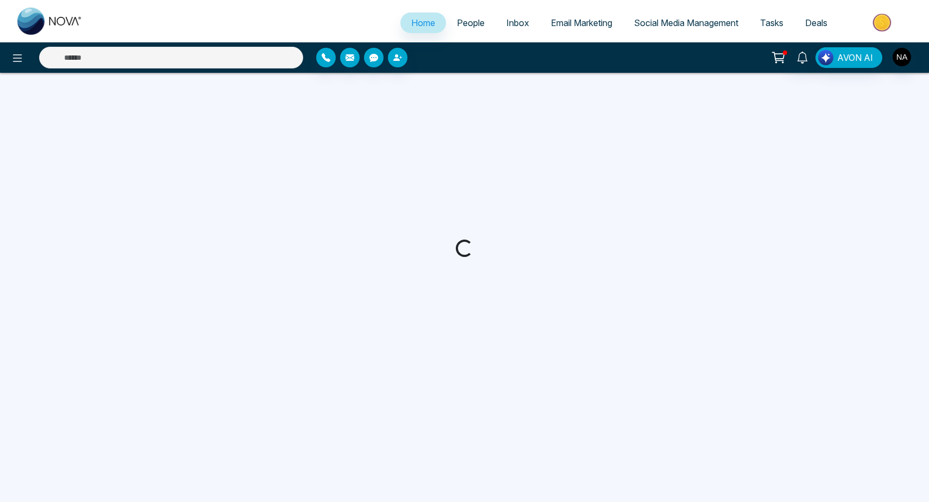  I want to click on img: Market-place.gif, so click(883, 22).